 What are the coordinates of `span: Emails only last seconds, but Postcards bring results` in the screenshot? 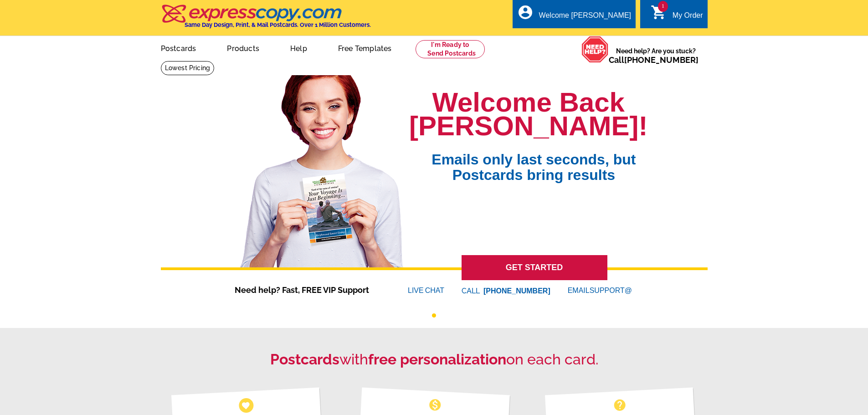 It's located at (534, 160).